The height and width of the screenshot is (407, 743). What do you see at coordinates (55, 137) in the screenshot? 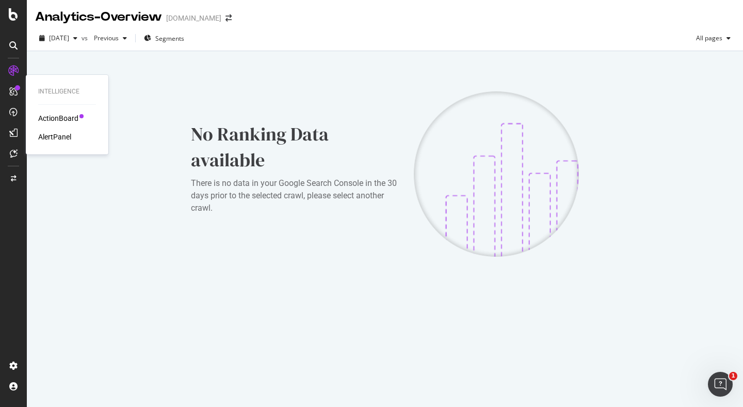
I see `a: AlertPanel` at bounding box center [55, 137].